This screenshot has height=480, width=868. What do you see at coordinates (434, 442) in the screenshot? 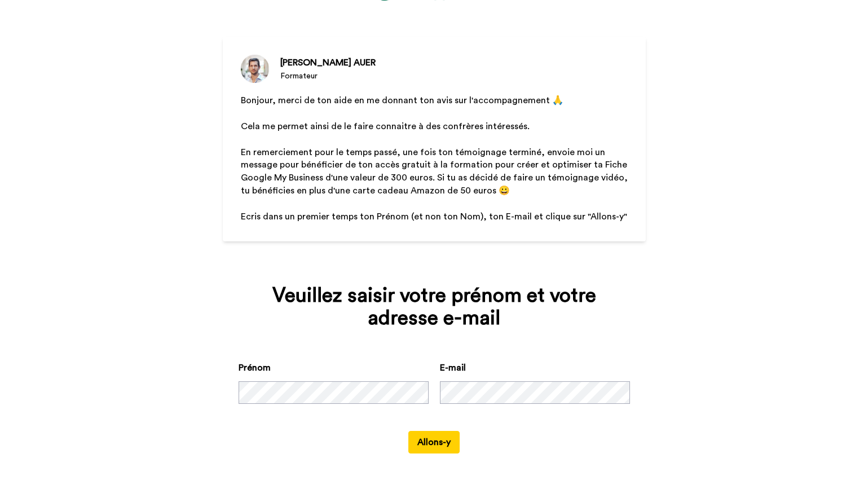
I see `button: Allons-y` at bounding box center [434, 442].